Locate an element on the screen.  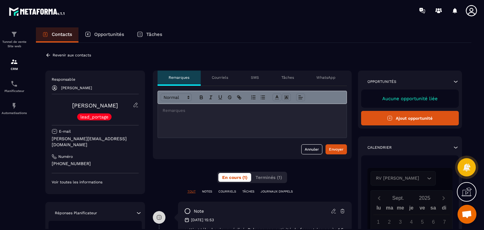
div: Ouvrir le chat is located at coordinates (467, 214).